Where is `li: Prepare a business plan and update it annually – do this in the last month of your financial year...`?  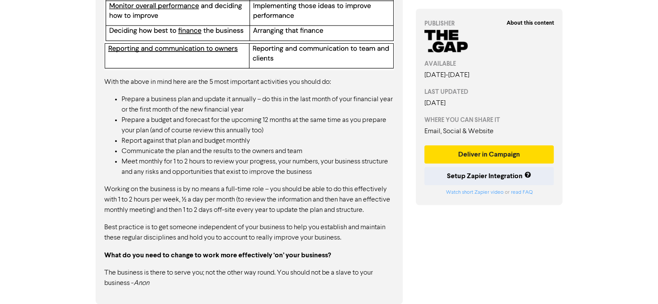 li: Prepare a business plan and update it annually – do this in the last month of your financial year... is located at coordinates (258, 105).